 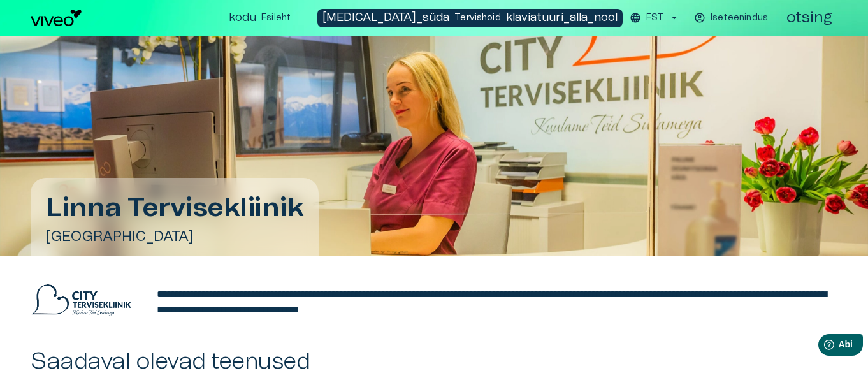 I want to click on a: koduEsileht, so click(x=260, y=18).